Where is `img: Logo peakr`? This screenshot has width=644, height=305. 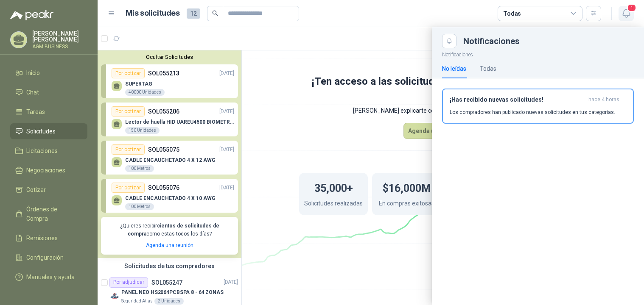 img: Logo peakr is located at coordinates (32, 15).